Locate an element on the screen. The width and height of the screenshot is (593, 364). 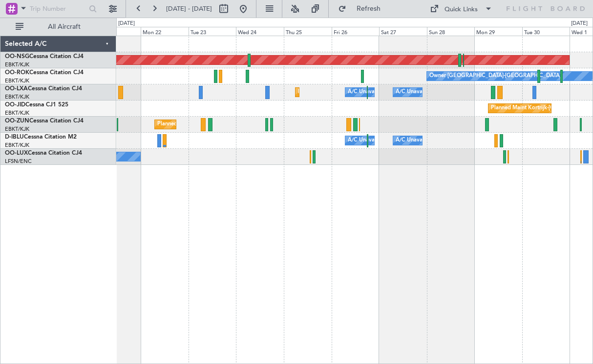
div: Wed 24 is located at coordinates (260, 31).